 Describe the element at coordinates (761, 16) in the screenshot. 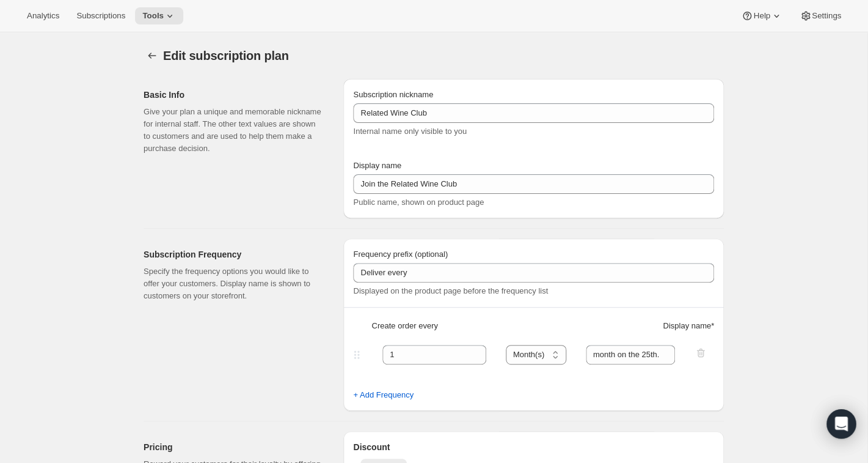

I see `span: Help` at that location.